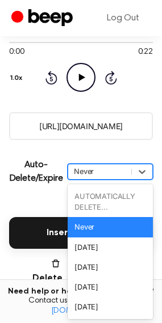 This screenshot has width=162, height=323. I want to click on button: Delete, so click(43, 272).